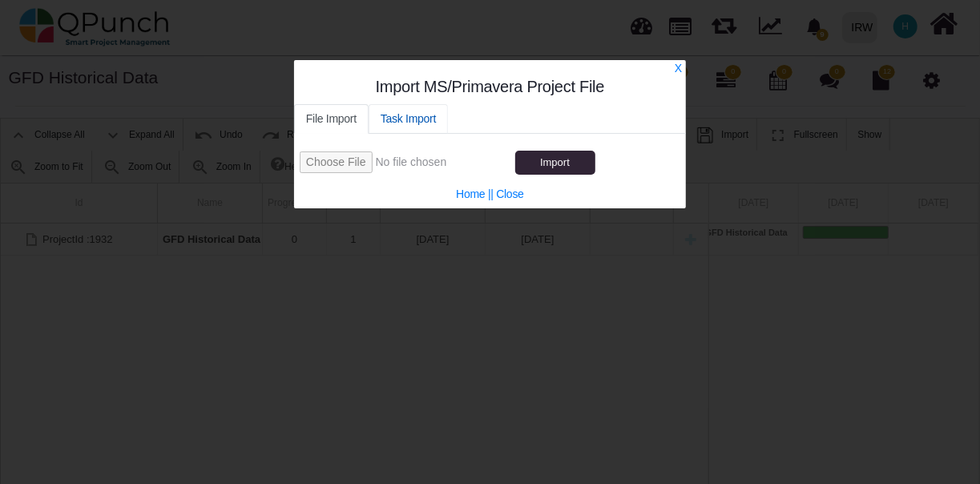  What do you see at coordinates (554, 162) in the screenshot?
I see `span: Import` at bounding box center [554, 162].